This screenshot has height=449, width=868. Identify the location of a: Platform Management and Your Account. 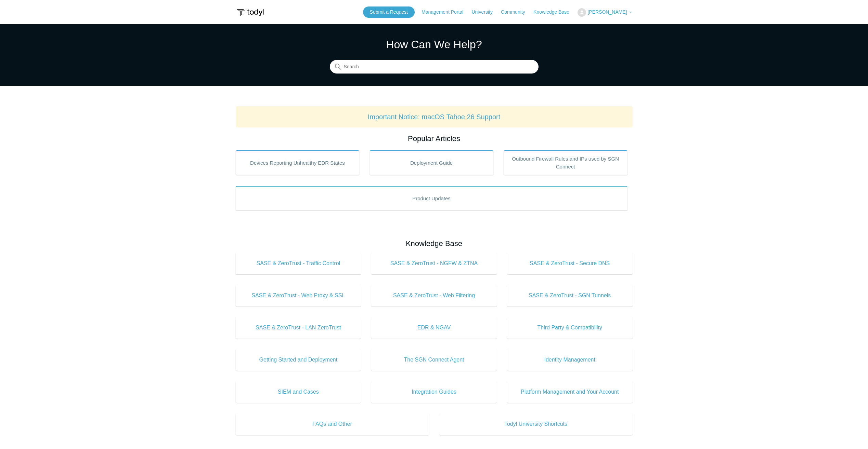
(569, 392).